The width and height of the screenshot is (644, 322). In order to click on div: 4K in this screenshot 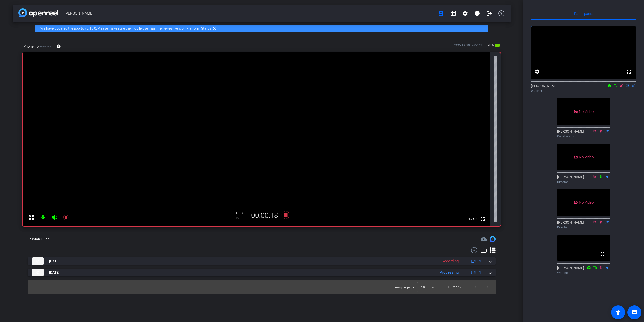, I will do `click(241, 218)`.